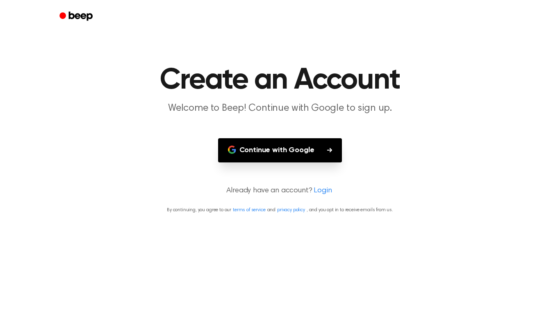  I want to click on h1: Create an Account, so click(280, 80).